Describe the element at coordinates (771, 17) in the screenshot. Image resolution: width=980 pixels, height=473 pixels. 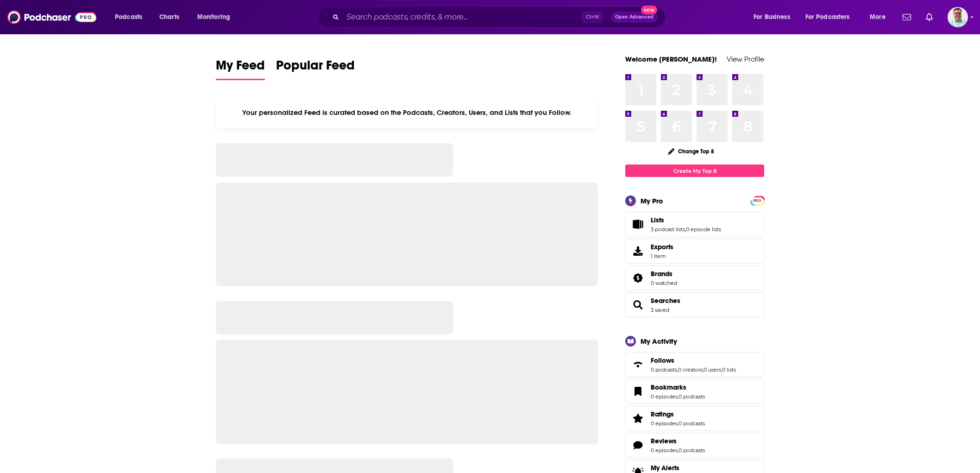
I see `span: For Business` at that location.